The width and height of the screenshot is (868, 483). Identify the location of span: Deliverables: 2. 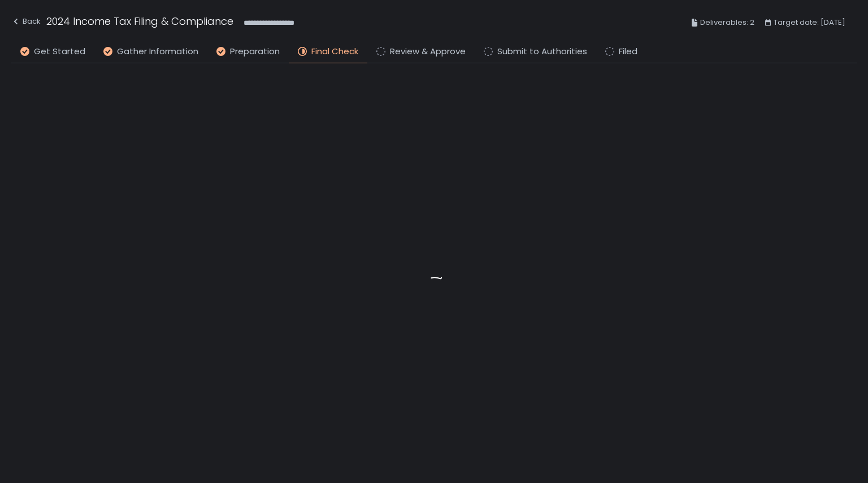
(728, 23).